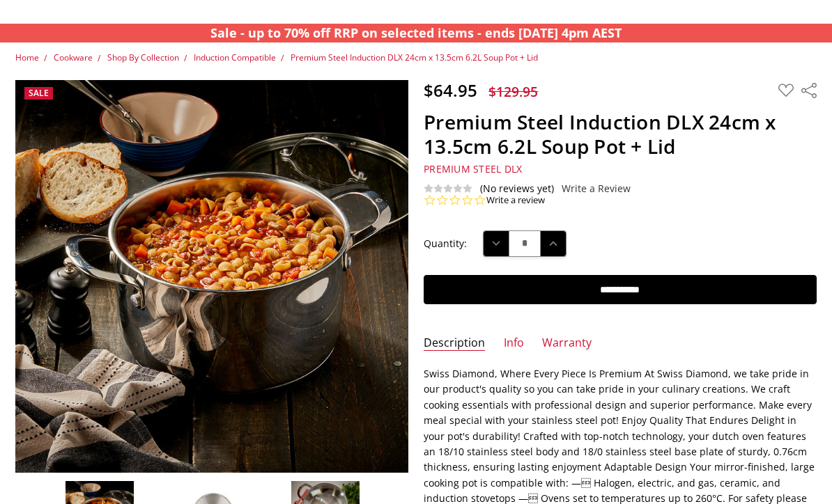  What do you see at coordinates (73, 57) in the screenshot?
I see `span: Cookware` at bounding box center [73, 57].